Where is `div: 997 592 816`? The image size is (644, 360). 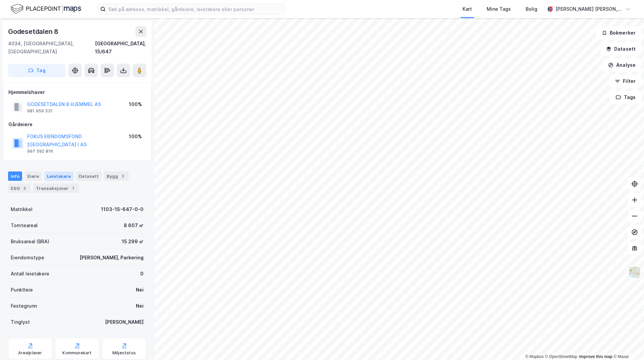
div: 997 592 816 is located at coordinates (40, 151).